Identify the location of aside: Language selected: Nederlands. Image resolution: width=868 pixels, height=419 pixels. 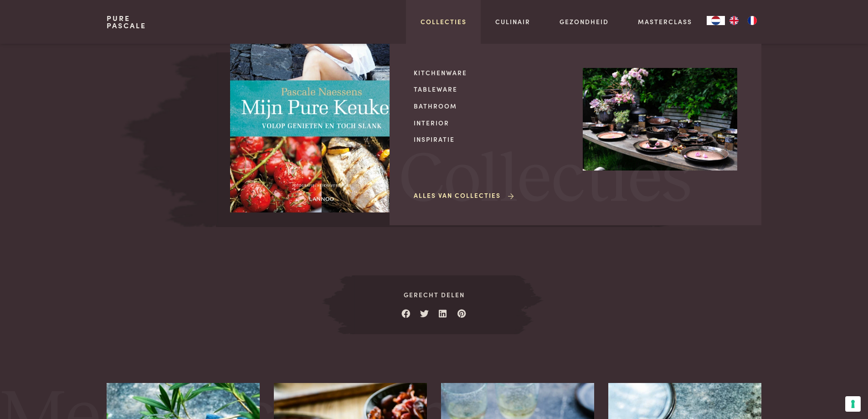
(734, 21).